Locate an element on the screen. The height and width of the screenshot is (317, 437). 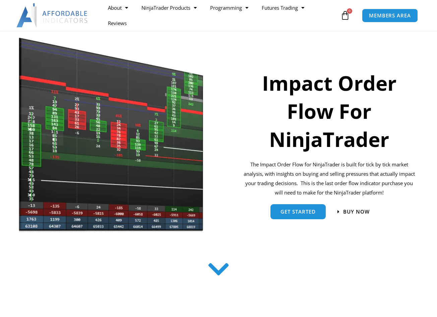
h1: Impact Order Flow For NinjaTrader is located at coordinates (329, 111).